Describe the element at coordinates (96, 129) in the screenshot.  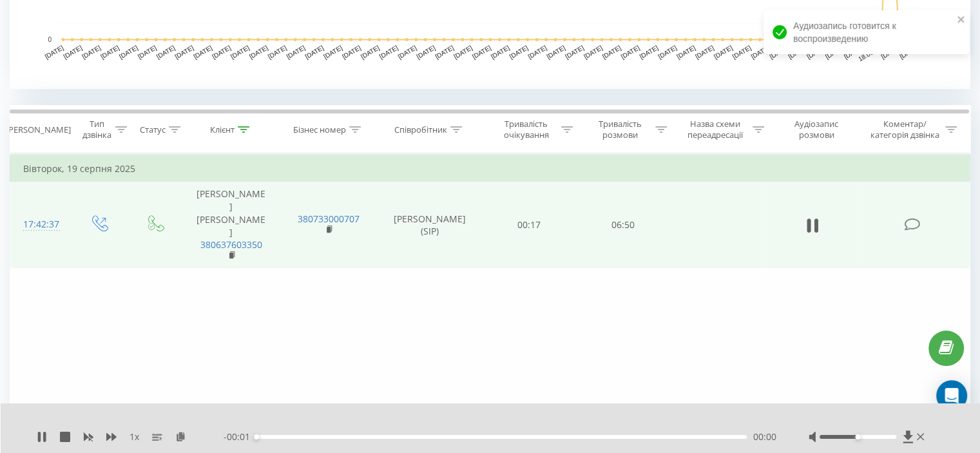
I see `font: Тип дзвінка` at that location.